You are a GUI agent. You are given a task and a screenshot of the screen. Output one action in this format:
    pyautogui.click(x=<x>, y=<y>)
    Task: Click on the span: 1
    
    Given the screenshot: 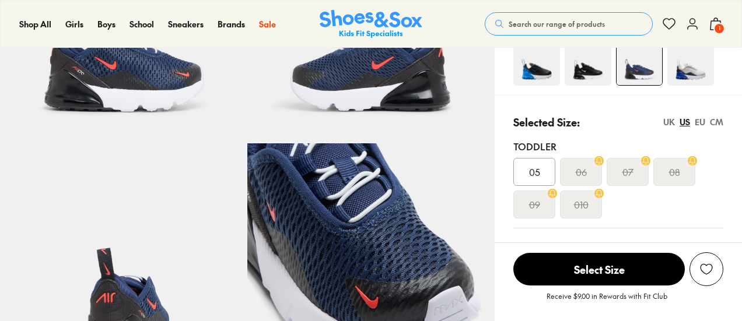 What is the action you would take?
    pyautogui.click(x=719, y=29)
    